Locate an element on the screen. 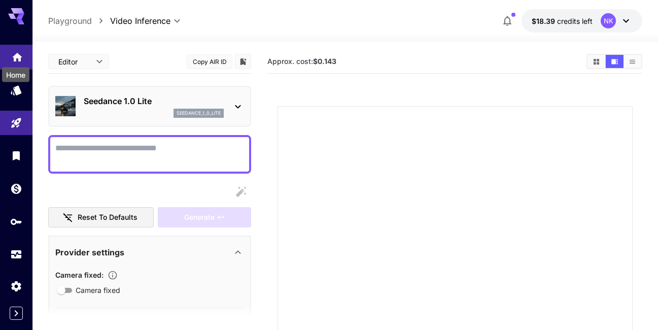 The width and height of the screenshot is (658, 330). nav: breadcrumb is located at coordinates (79, 21).